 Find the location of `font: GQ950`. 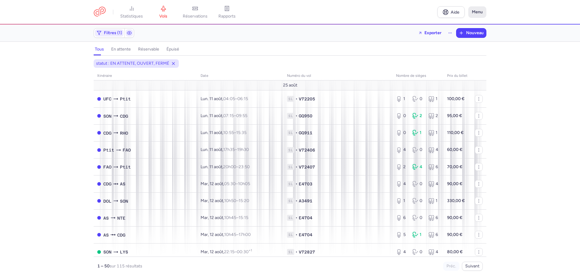

font: GQ950 is located at coordinates (305, 116).